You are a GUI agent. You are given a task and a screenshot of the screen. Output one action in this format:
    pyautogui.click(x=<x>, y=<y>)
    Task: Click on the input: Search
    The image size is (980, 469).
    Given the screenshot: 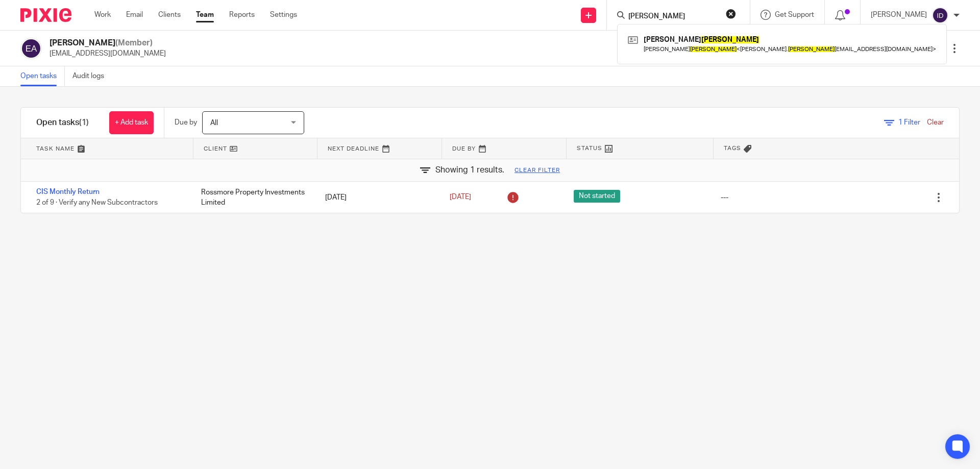 What is the action you would take?
    pyautogui.click(x=673, y=17)
    